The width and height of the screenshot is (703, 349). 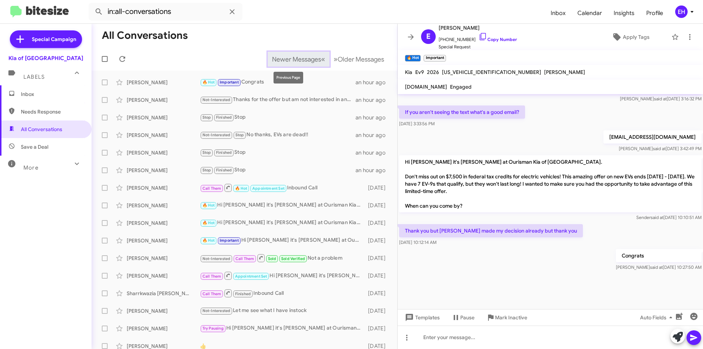 I want to click on span: Kia, so click(x=409, y=72).